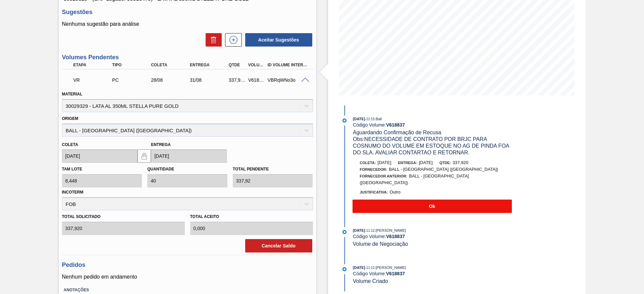 The height and width of the screenshot is (294, 644). What do you see at coordinates (187, 277) in the screenshot?
I see `p: Nenhum pedido em andamento` at bounding box center [187, 277].